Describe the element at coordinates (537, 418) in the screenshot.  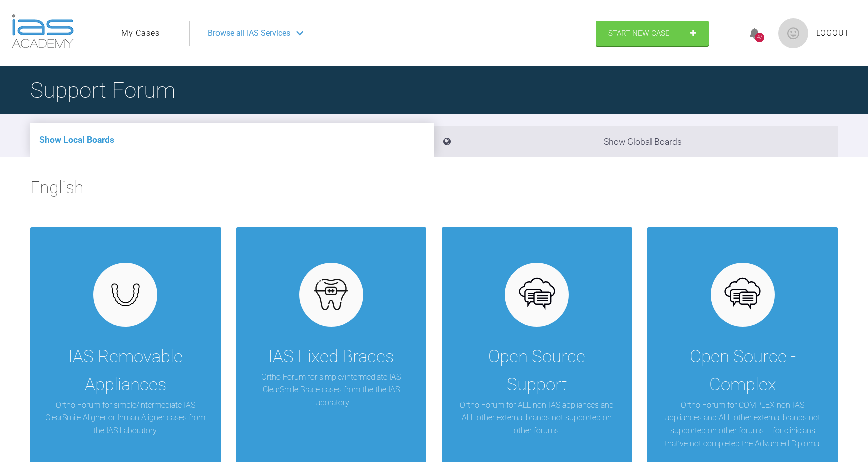
I see `p: Ortho Forum for ALL non-IAS appliances and ALL other external brands not supported on other forums.` at that location.